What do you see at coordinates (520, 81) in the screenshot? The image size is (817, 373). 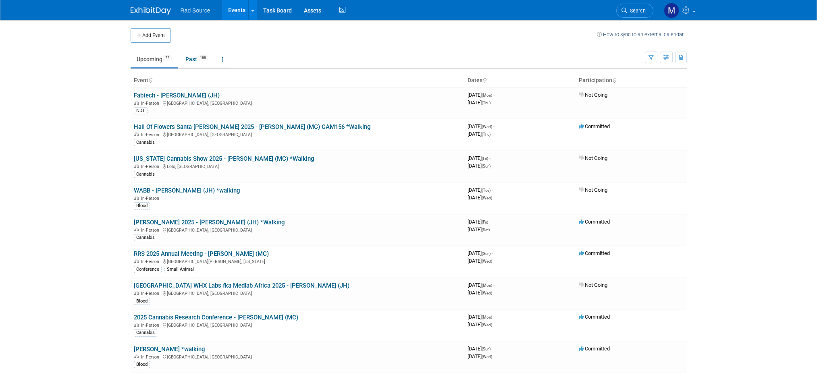 I see `th: Dates` at bounding box center [520, 81].